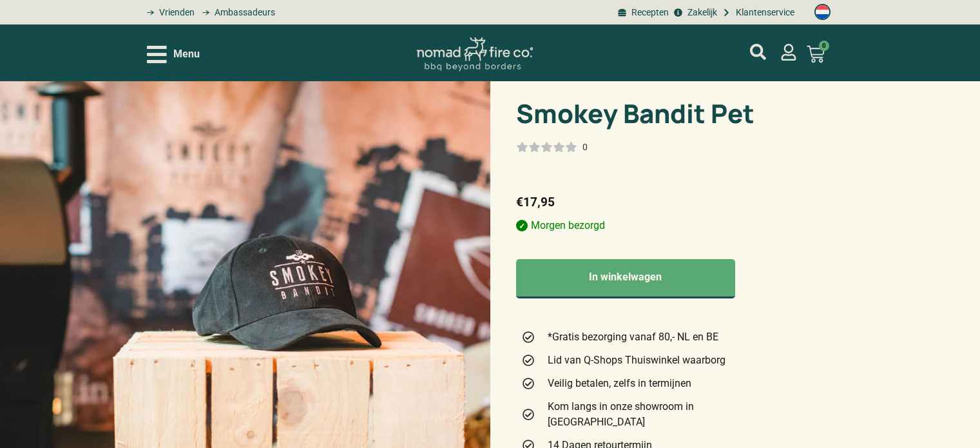 This screenshot has height=448, width=980. I want to click on span: Veilig betalen, zelfs in termijnen, so click(618, 383).